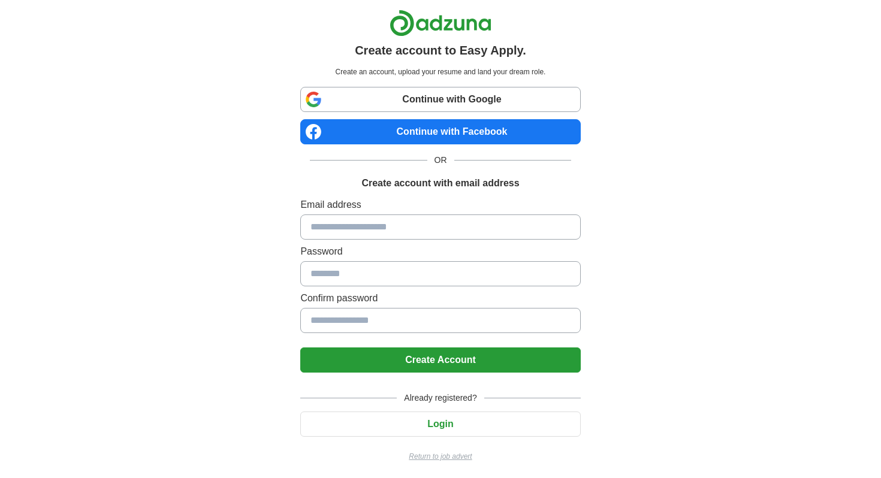 The image size is (881, 478). I want to click on img: Adzuna logo, so click(441, 23).